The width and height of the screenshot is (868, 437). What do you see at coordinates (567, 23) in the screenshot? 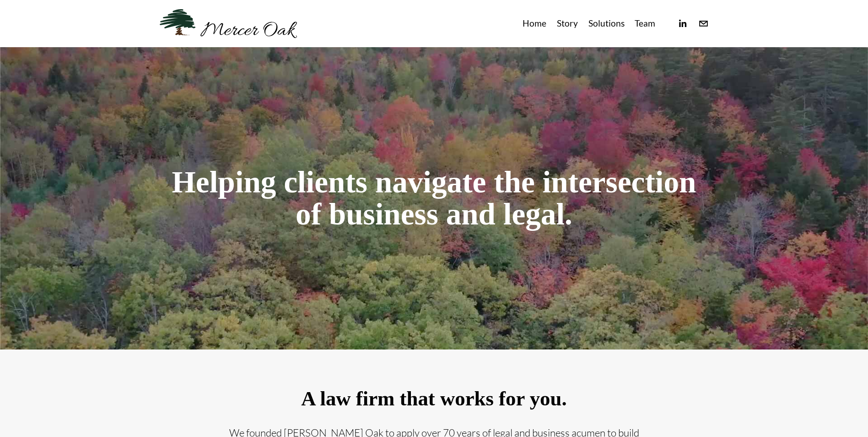
I see `a: Story` at bounding box center [567, 23].